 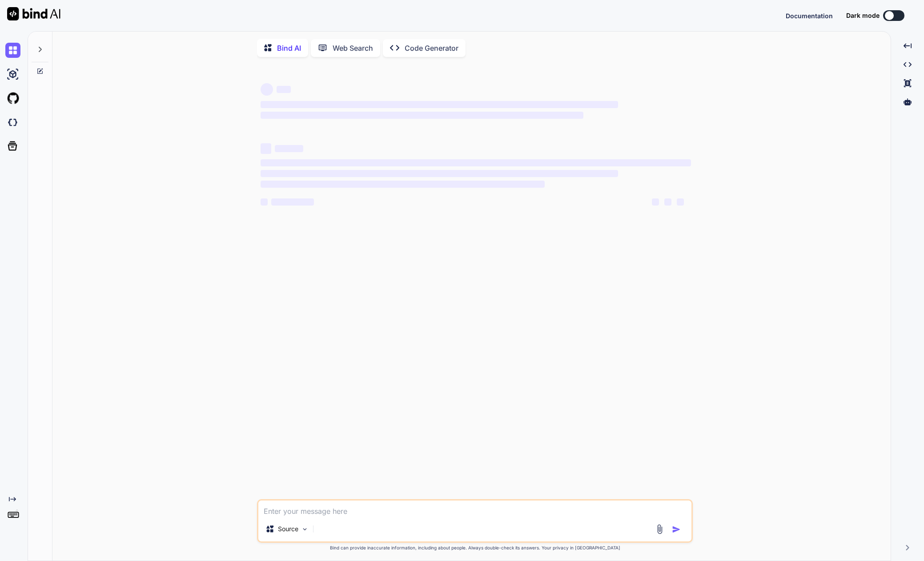 What do you see at coordinates (809, 16) in the screenshot?
I see `button: Documentation` at bounding box center [809, 16].